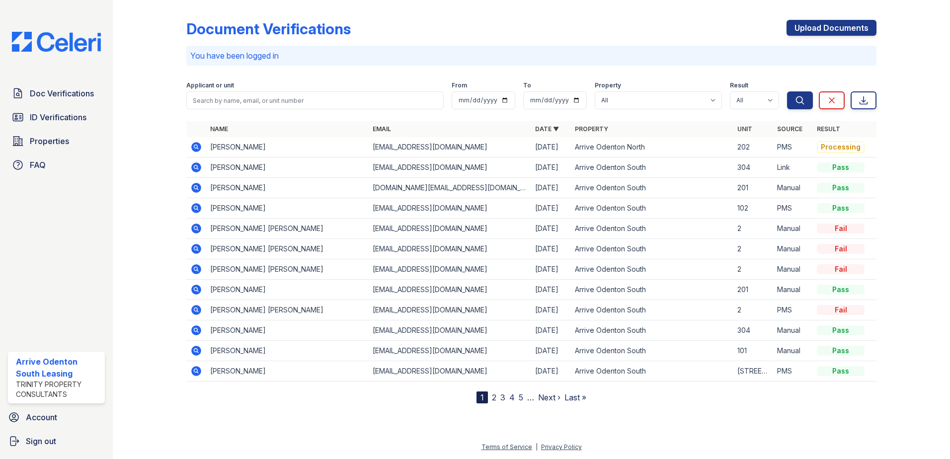  I want to click on a: Upload Documents, so click(831, 28).